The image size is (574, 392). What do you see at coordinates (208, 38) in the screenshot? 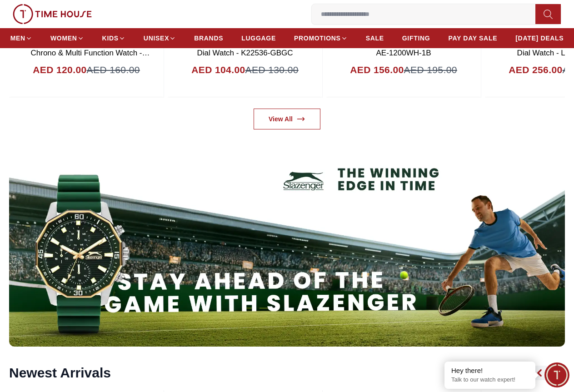
I see `a: BRANDS` at bounding box center [208, 38].